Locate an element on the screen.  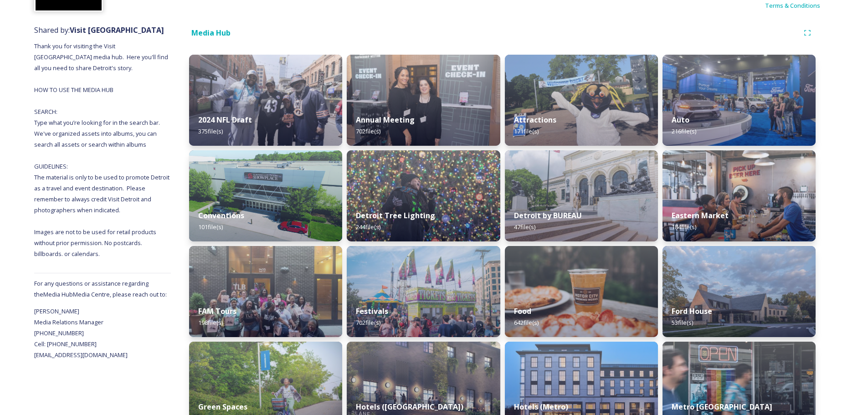
strong: Auto is located at coordinates (681, 120).